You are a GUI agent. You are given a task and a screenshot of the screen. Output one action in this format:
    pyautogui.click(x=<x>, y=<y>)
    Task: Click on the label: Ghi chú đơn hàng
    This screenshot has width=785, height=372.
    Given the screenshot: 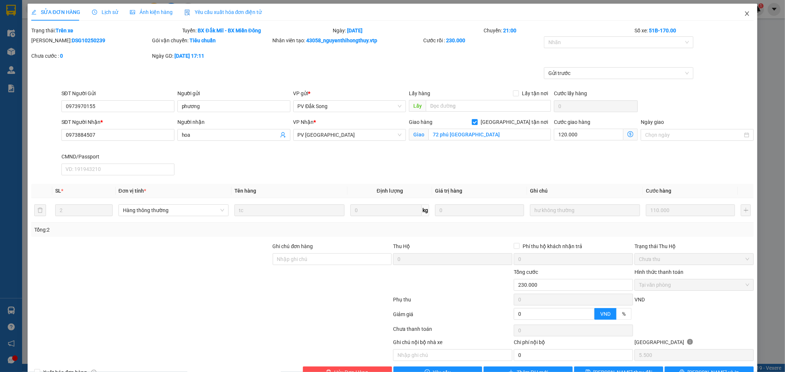 What is the action you would take?
    pyautogui.click(x=293, y=246)
    